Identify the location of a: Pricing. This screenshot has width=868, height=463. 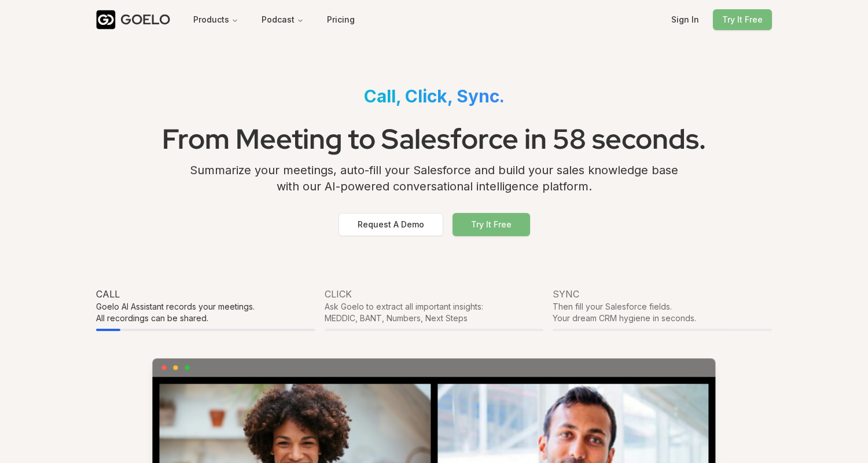
(341, 19).